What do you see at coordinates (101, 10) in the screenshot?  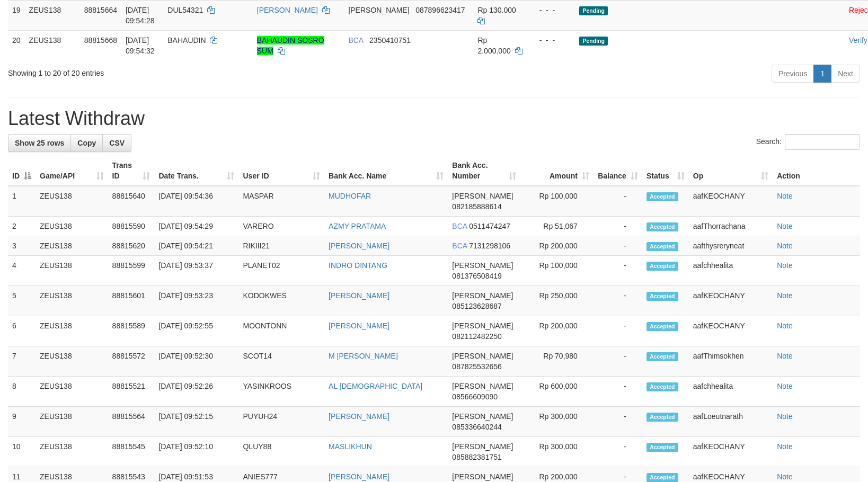 I see `span: 88815664` at bounding box center [101, 10].